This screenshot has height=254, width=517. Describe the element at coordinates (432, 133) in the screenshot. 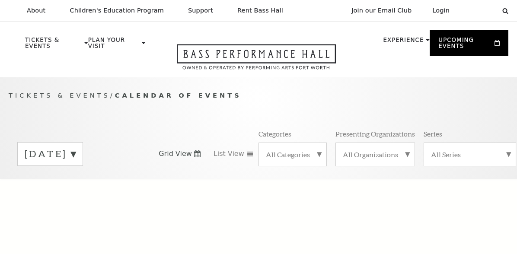

I see `p: Series` at that location.